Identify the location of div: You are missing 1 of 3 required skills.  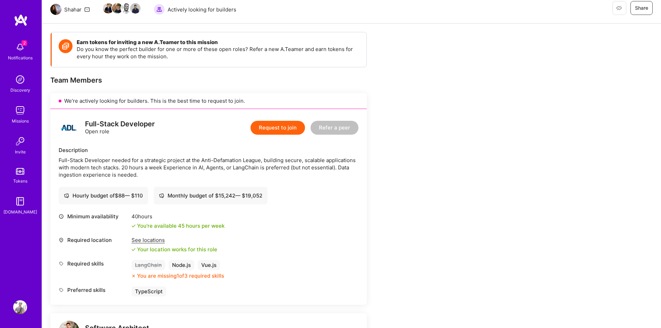
(181, 276).